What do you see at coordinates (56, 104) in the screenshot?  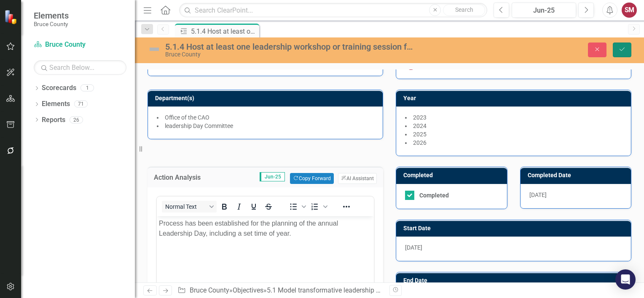 I see `a: Elements` at bounding box center [56, 104].